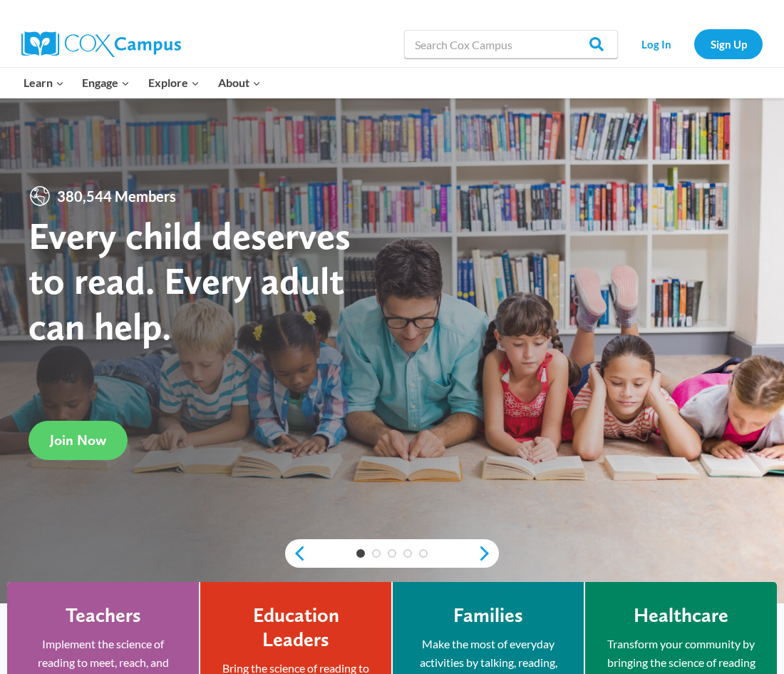 This screenshot has width=784, height=674. I want to click on span: 380,544 Members, so click(116, 196).